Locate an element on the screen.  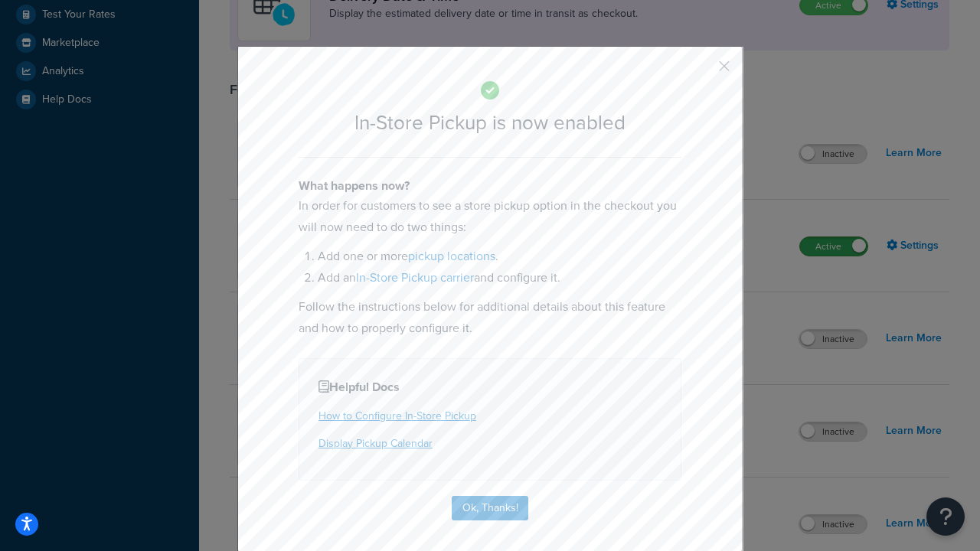
button: Ok, Thanks! is located at coordinates (490, 508).